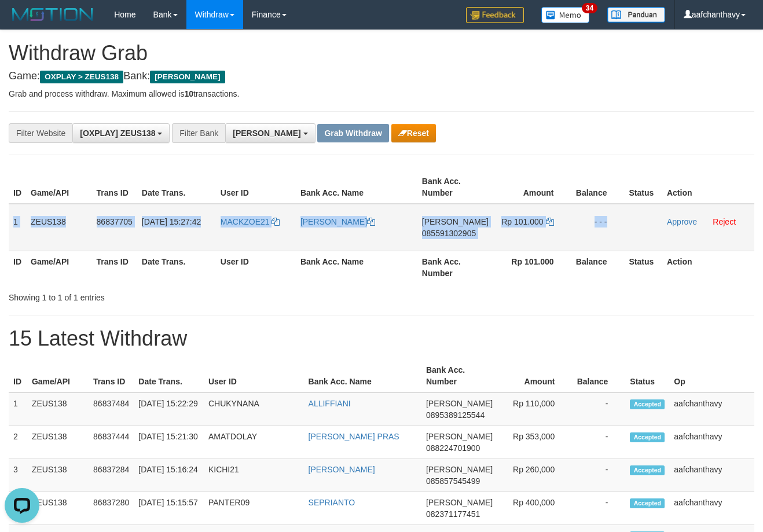 This screenshot has height=532, width=763. I want to click on a: ALLIFFIANI, so click(329, 404).